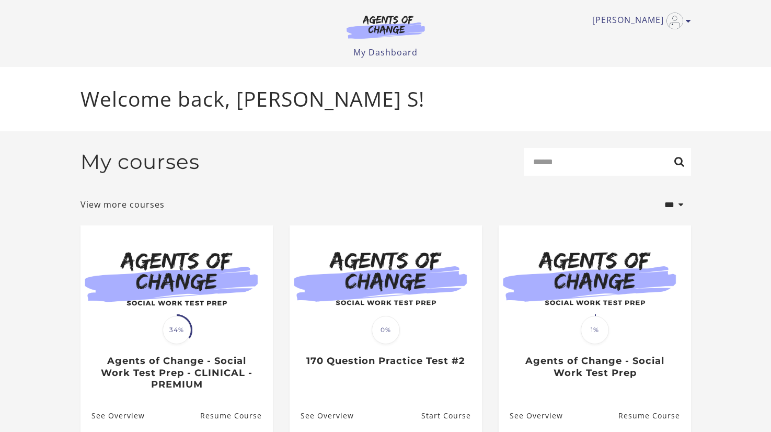 The height and width of the screenshot is (432, 771). Describe the element at coordinates (386, 27) in the screenshot. I see `img: Agents of Change Logo` at that location.